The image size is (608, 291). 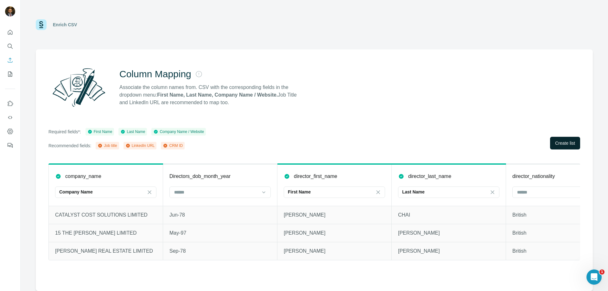 I want to click on button: Feedback, so click(x=10, y=145).